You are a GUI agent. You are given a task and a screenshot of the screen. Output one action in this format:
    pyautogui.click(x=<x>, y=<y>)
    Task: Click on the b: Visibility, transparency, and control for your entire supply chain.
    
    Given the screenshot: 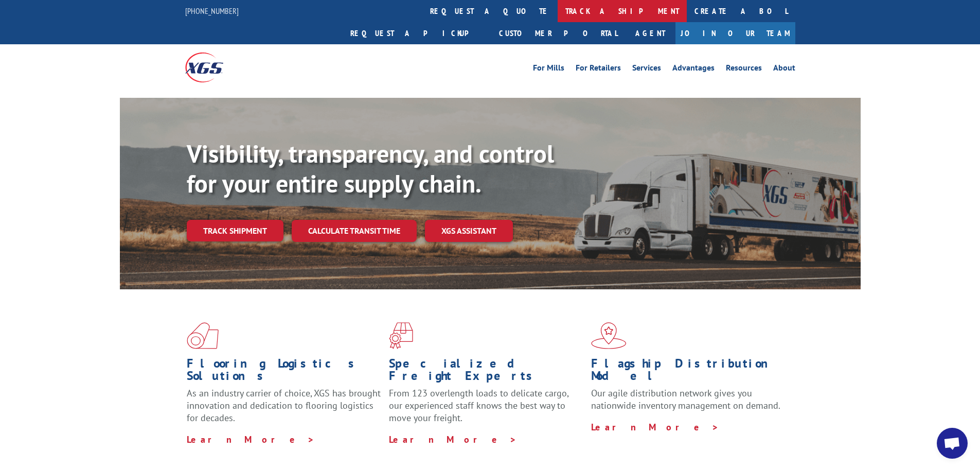 What is the action you would take?
    pyautogui.click(x=371, y=168)
    